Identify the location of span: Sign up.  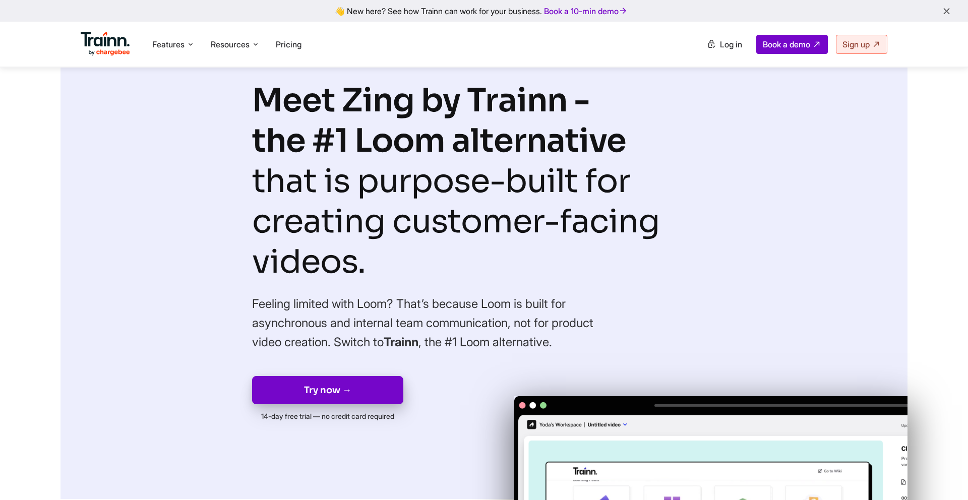
(856, 44).